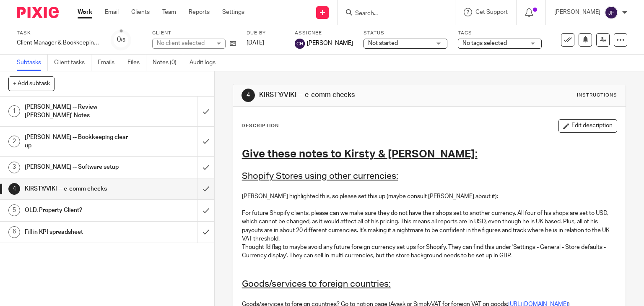  What do you see at coordinates (500, 33) in the screenshot?
I see `label: Tags` at bounding box center [500, 33].